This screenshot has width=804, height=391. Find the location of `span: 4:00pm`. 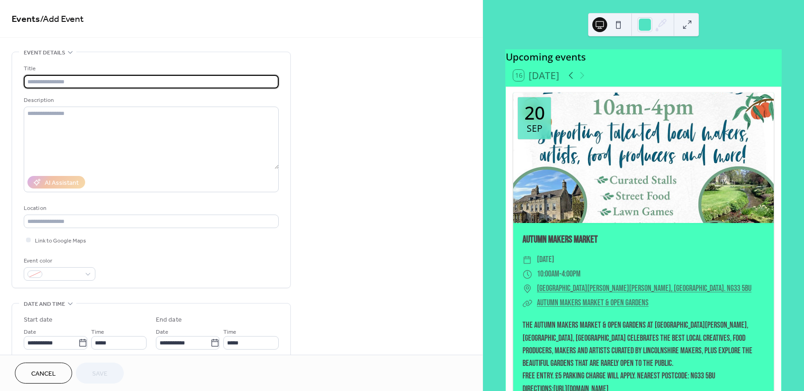

span: 4:00pm is located at coordinates (571, 274).